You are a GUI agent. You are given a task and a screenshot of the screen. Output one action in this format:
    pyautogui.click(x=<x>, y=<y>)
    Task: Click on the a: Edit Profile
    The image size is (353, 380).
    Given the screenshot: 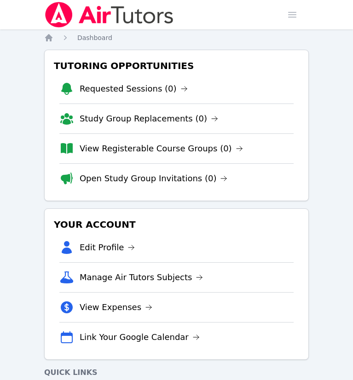 What is the action you would take?
    pyautogui.click(x=107, y=247)
    